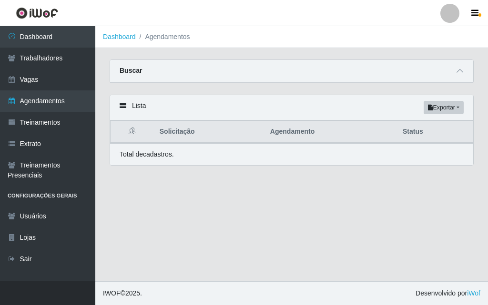  What do you see at coordinates (163, 37) in the screenshot?
I see `li: Agendamentos` at bounding box center [163, 37].